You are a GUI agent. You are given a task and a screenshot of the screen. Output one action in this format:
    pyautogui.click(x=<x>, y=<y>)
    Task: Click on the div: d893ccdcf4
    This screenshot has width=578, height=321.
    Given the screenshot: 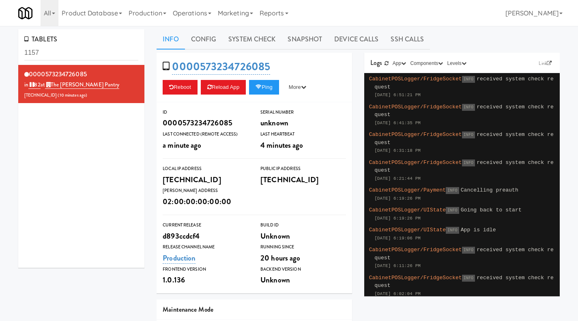 What is the action you would take?
    pyautogui.click(x=205, y=236)
    